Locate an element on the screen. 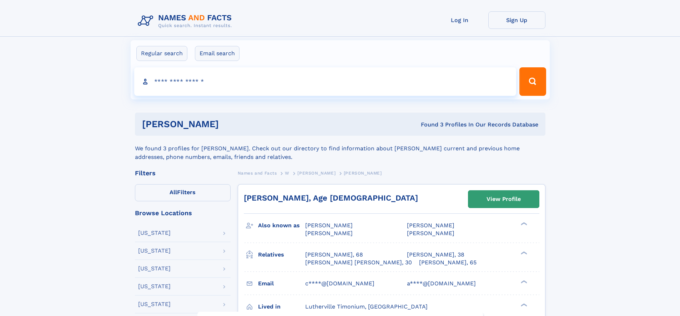 The height and width of the screenshot is (316, 680). div: View Profile is located at coordinates (503, 199).